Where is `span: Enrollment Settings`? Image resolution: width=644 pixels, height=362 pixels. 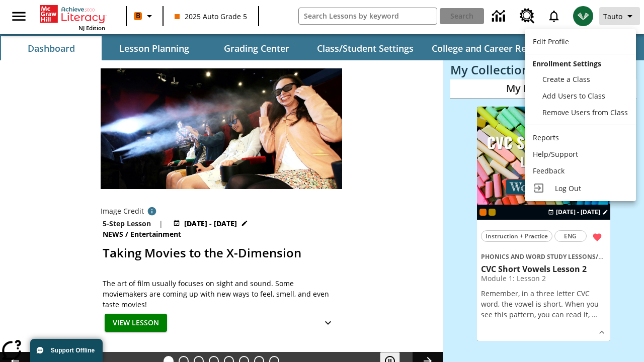
span: Enrollment Settings is located at coordinates (566, 64).